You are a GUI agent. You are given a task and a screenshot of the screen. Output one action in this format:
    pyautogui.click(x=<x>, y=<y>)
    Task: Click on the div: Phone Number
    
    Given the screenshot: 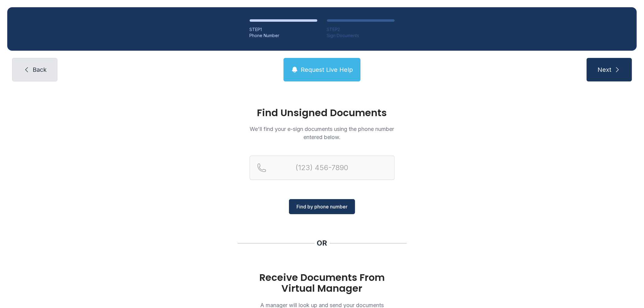 What is the action you would take?
    pyautogui.click(x=283, y=36)
    